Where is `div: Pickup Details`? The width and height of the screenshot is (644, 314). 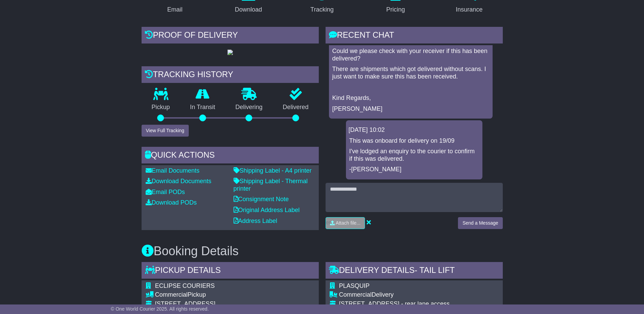
div: Pickup Details is located at coordinates (230, 271).